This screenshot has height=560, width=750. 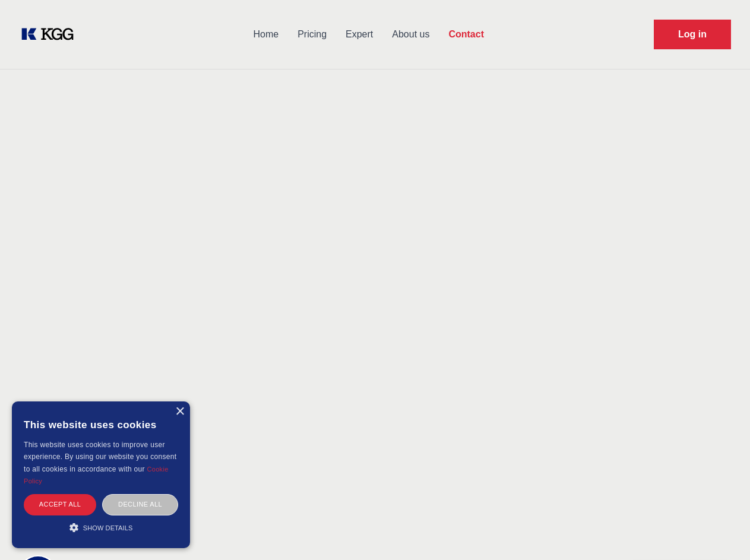 I want to click on div: Accept all, so click(x=60, y=505).